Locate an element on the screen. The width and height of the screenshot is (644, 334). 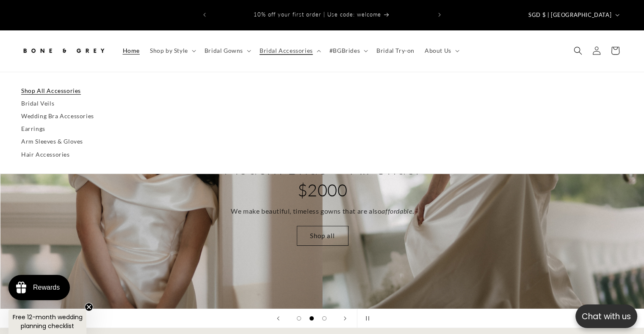
button: Next announcement is located at coordinates (439, 15).